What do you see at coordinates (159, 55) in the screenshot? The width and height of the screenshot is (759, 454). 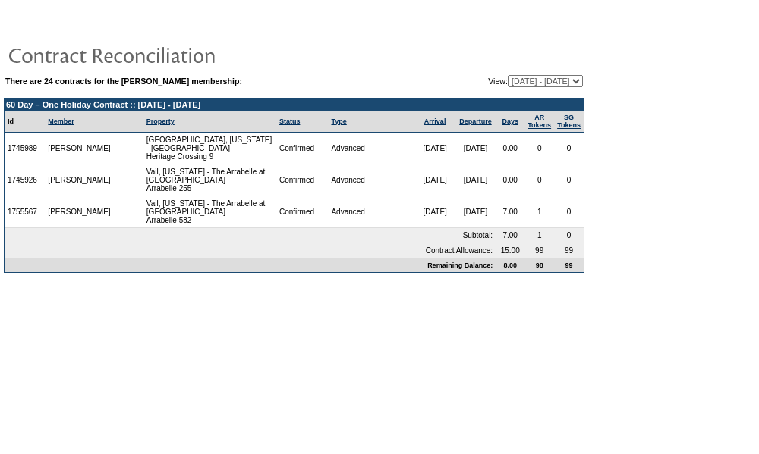 I see `img: pgTtlContractReconciliation.gif` at bounding box center [159, 55].